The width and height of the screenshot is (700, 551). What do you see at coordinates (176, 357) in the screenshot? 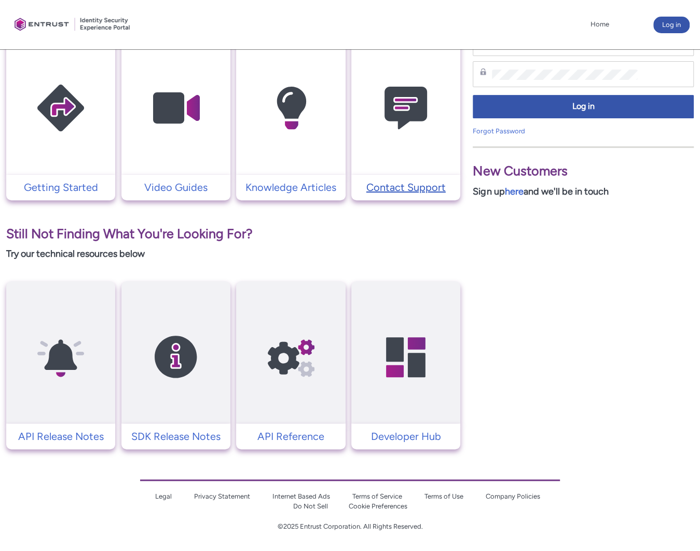
I see `img: SDK Release Notes` at bounding box center [176, 357].